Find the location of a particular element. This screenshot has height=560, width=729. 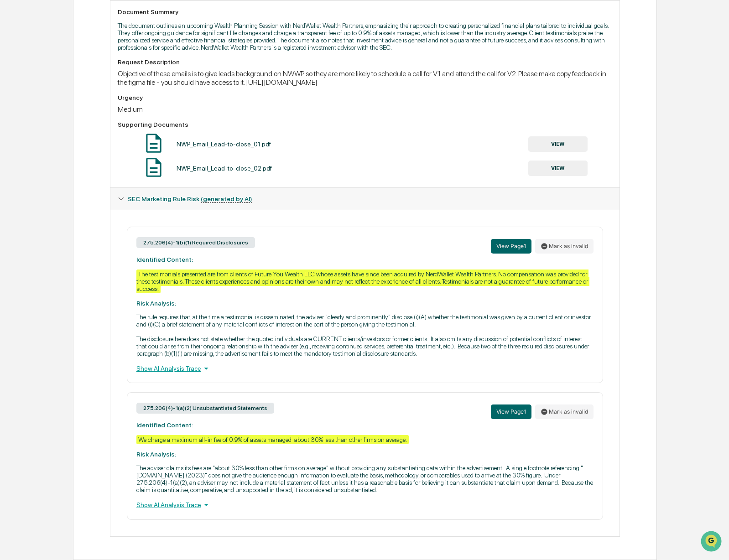

a: 🗄️Attestations is located at coordinates (89, 119).